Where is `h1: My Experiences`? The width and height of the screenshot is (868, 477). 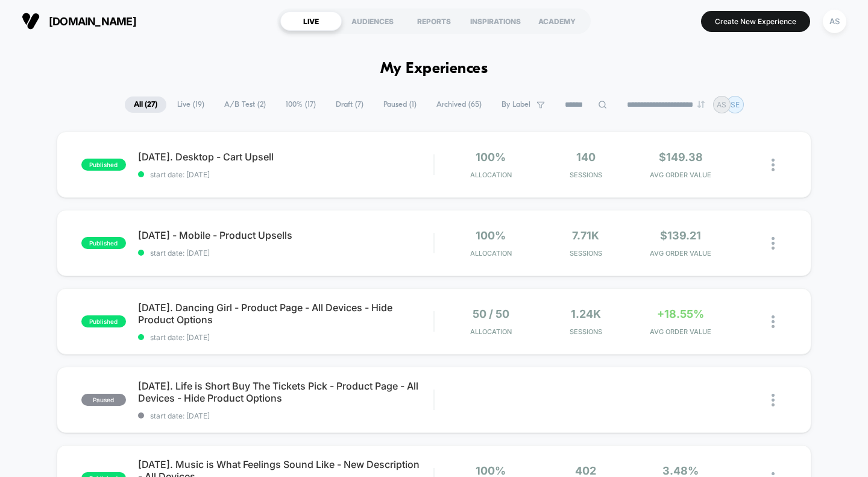
h1: My Experiences is located at coordinates (434, 68).